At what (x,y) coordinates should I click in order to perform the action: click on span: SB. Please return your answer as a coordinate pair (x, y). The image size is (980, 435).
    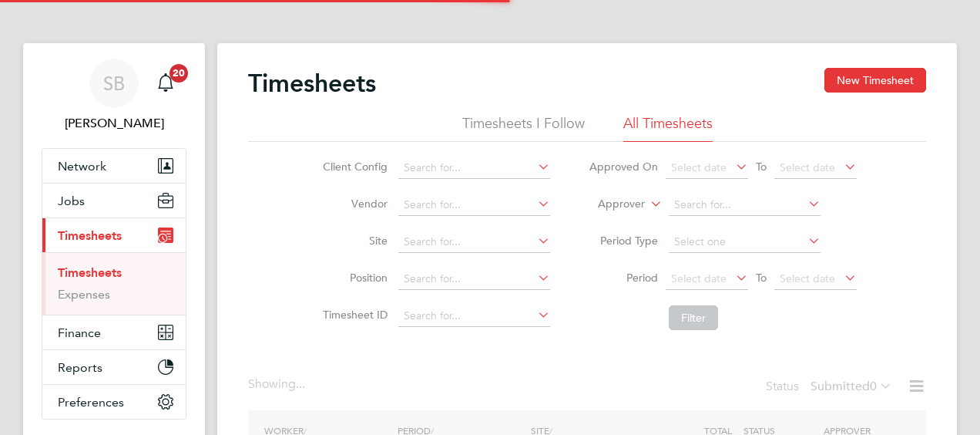
    Looking at the image, I should click on (114, 83).